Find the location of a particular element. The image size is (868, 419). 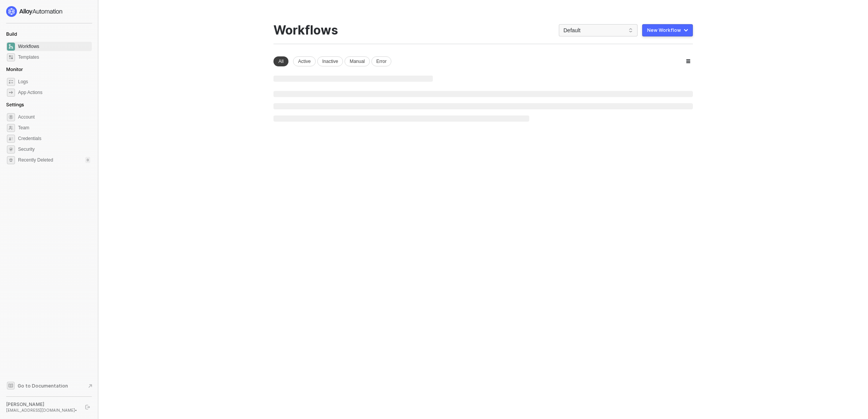

span: Team is located at coordinates (54, 128).